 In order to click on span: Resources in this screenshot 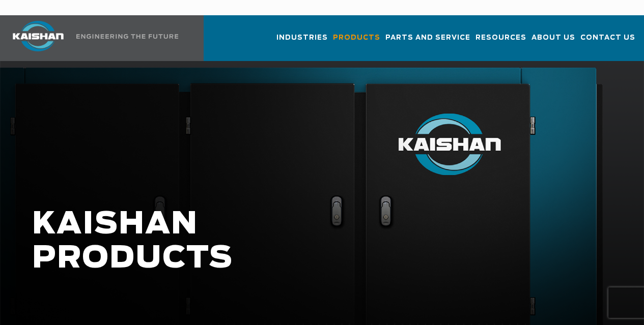, I will do `click(501, 38)`.